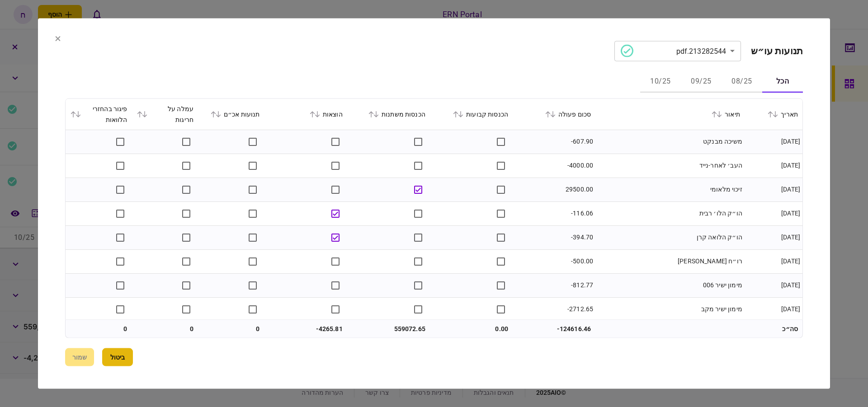 The height and width of the screenshot is (407, 868). What do you see at coordinates (554, 213) in the screenshot?
I see `td: -116.06` at bounding box center [554, 213].